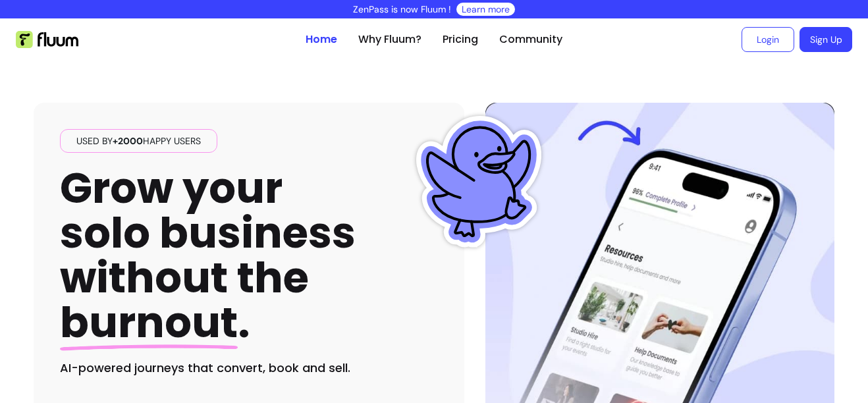 This screenshot has width=868, height=403. I want to click on h1: Grow your solo business without the ., so click(207, 256).